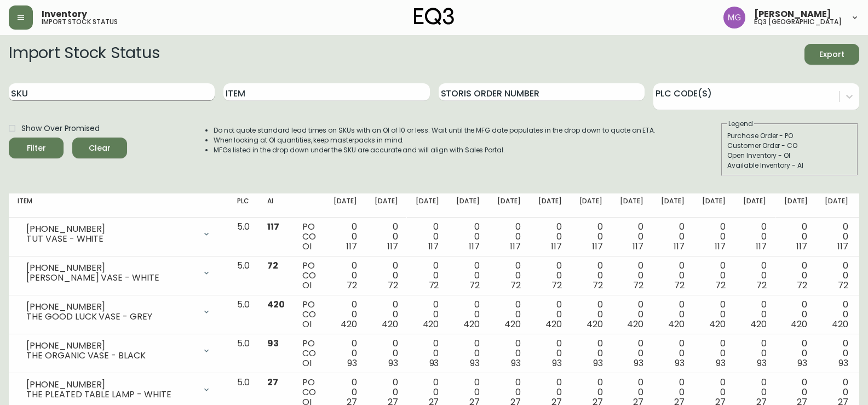 The height and width of the screenshot is (405, 868). What do you see at coordinates (790, 156) in the screenshot?
I see `div: Open Inventory - OI` at bounding box center [790, 156].